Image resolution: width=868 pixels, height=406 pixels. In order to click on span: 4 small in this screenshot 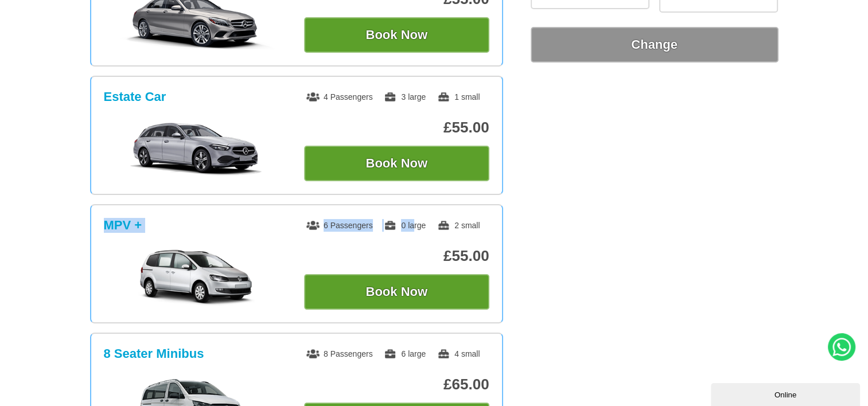, I will do `click(458, 354)`.